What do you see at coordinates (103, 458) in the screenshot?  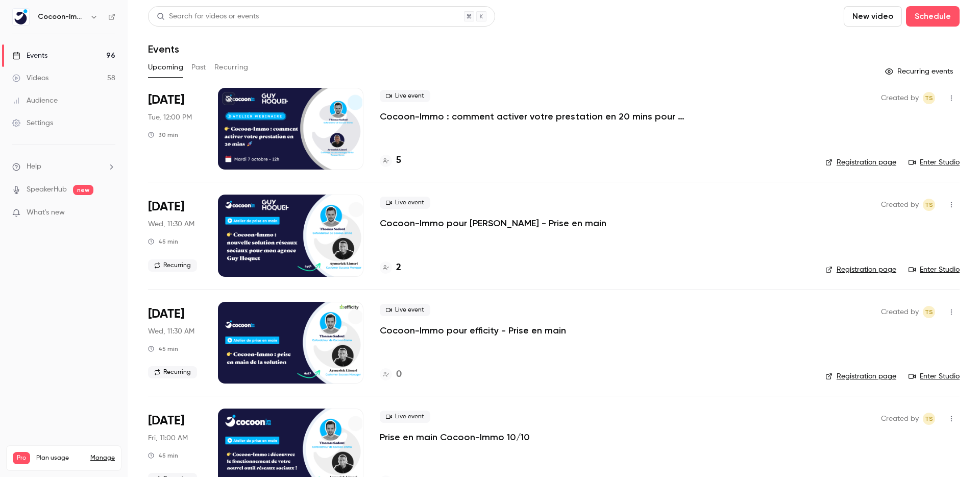 I see `a: Manage` at bounding box center [103, 458].